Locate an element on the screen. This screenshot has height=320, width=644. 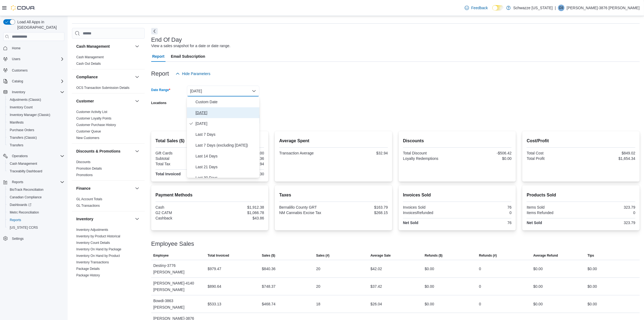
button: Catalog is located at coordinates (17, 81).